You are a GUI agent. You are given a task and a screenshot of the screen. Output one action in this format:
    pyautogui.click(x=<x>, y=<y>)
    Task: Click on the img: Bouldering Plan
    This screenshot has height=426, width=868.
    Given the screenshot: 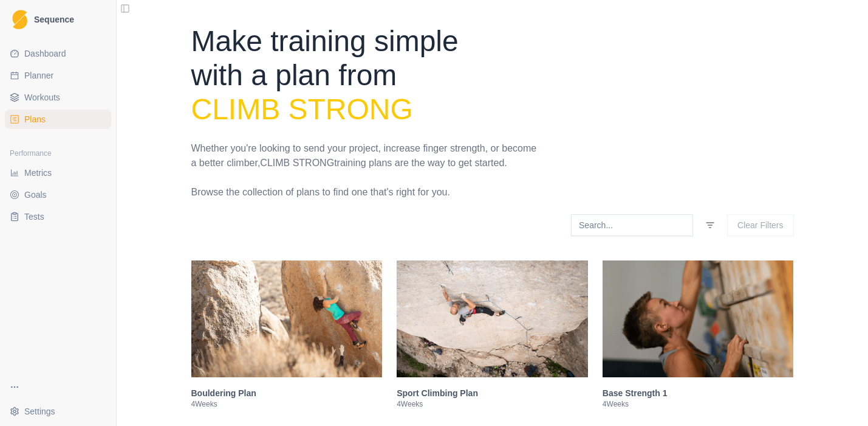 What is the action you would take?
    pyautogui.click(x=286, y=319)
    